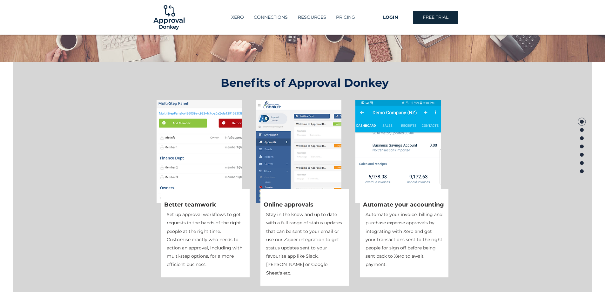 This screenshot has width=605, height=292. What do you see at coordinates (312, 17) in the screenshot?
I see `p: RESOURCES` at bounding box center [312, 17].